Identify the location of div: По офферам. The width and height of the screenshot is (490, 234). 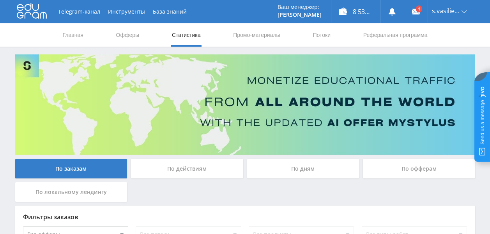
(419, 169).